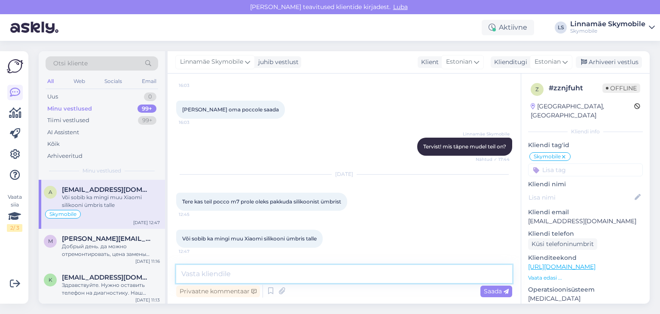 The image size is (660, 314). What do you see at coordinates (111, 201) in the screenshot?
I see `div: Või sobib ka mingi muu Xiaomi silikooni ümbris talle` at bounding box center [111, 201].